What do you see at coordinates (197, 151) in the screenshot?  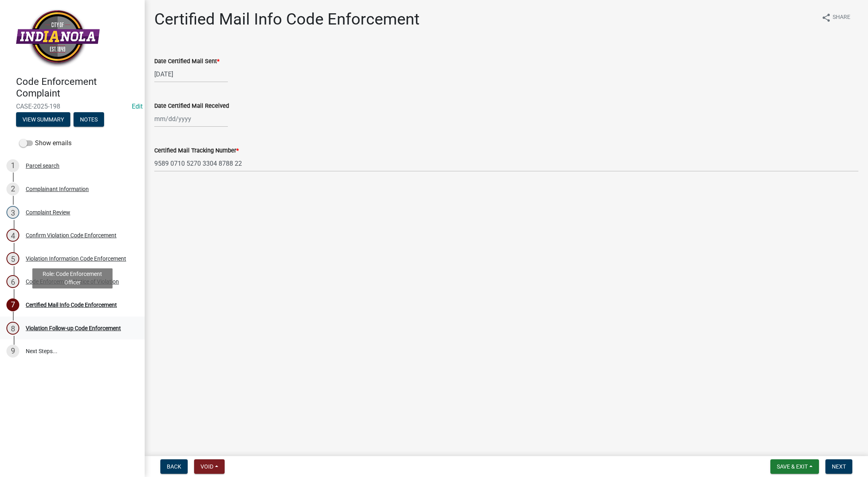 I see `label: Certified Mail Tracking Number` at bounding box center [197, 151].